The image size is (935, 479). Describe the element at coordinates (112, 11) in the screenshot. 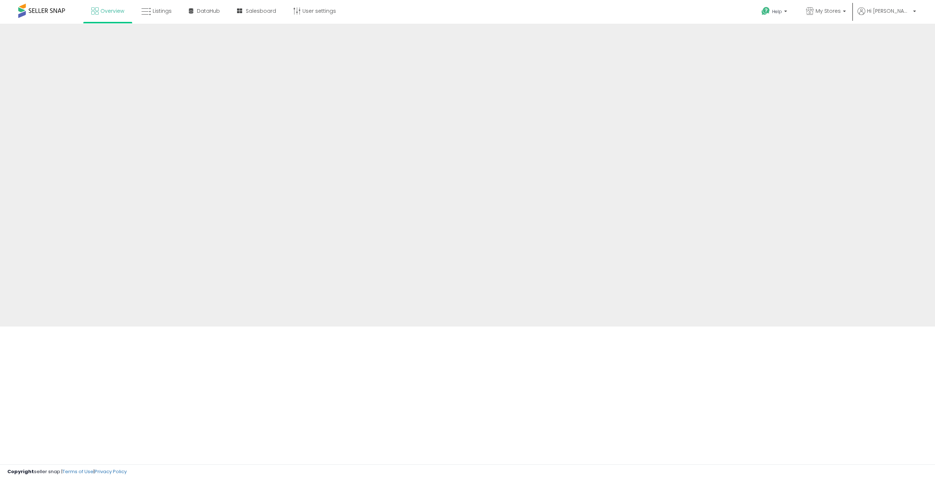

I see `span: Overview` at that location.